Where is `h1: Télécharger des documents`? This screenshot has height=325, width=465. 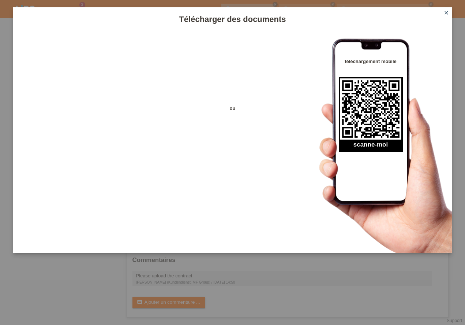
h1: Télécharger des documents is located at coordinates (233, 19).